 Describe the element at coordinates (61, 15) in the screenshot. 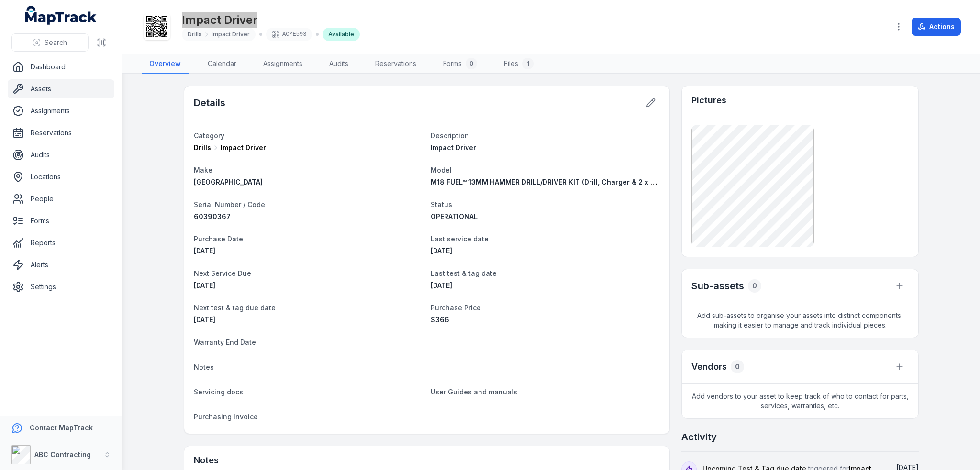

I see `a: MapTrack` at that location.